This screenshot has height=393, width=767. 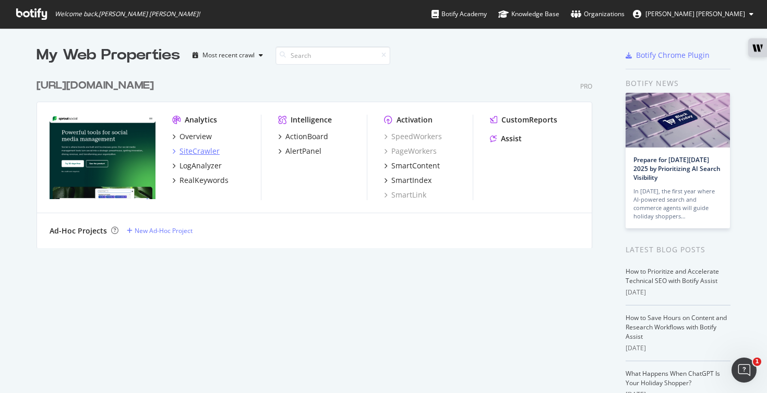 I want to click on a: SmartLink, so click(x=405, y=195).